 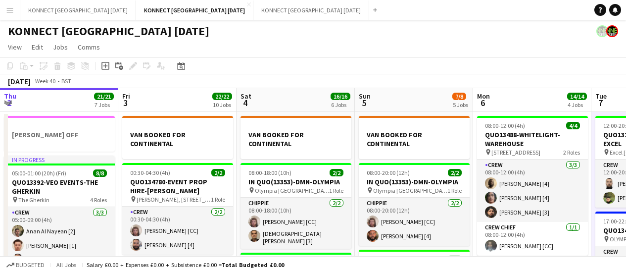 I want to click on div: Salary £0.00 + Expenses £0.00 + Subsistence £0.00 =, so click(x=185, y=264).